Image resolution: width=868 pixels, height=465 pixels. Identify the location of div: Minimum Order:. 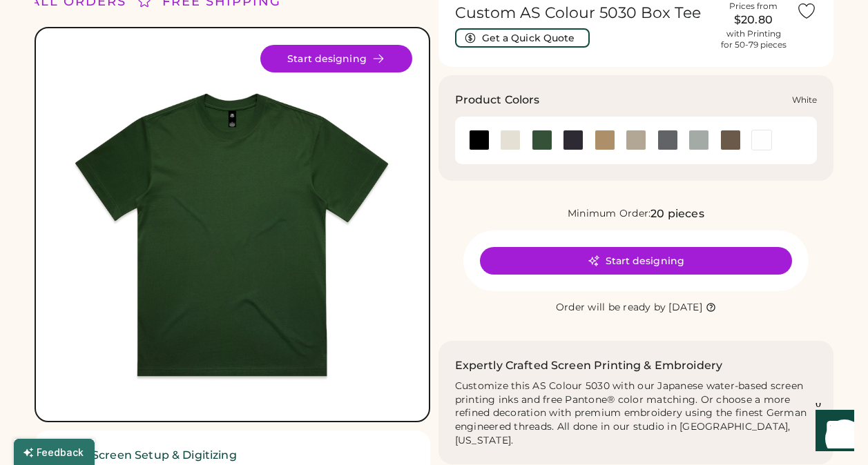
(609, 214).